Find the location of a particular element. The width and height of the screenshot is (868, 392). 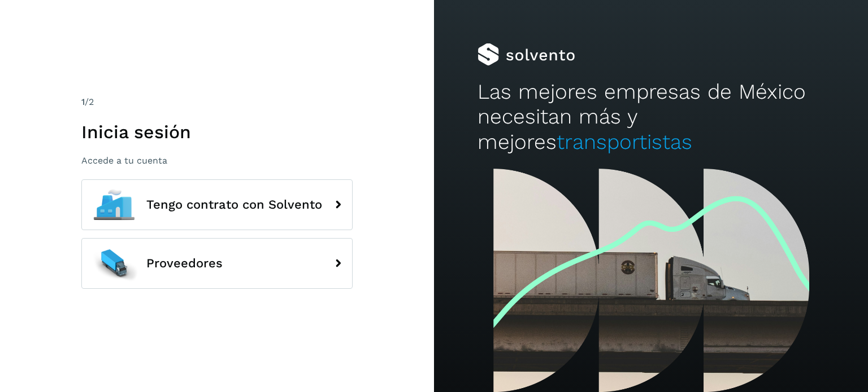

h2: Las mejores empresas de México necesitan más y mejores is located at coordinates (651, 117).